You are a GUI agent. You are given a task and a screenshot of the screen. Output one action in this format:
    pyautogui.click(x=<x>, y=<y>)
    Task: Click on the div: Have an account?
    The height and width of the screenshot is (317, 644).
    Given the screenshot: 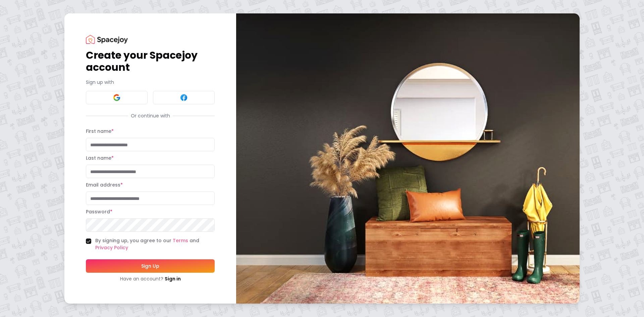 What is the action you would take?
    pyautogui.click(x=150, y=279)
    